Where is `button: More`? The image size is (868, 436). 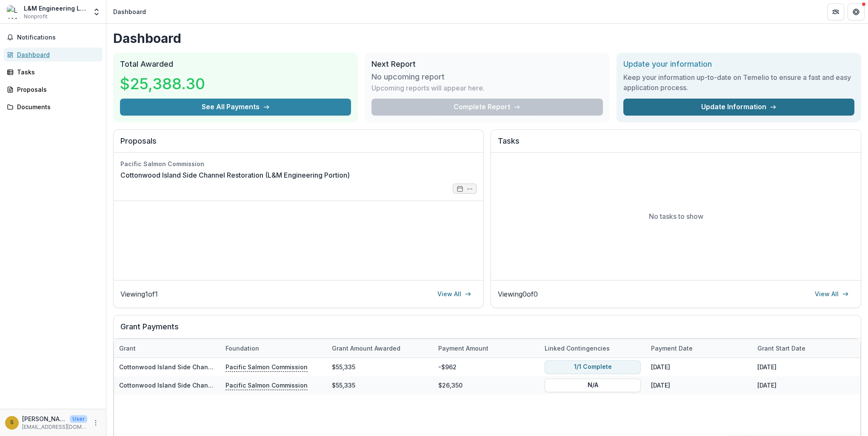 button: More is located at coordinates (96, 423).